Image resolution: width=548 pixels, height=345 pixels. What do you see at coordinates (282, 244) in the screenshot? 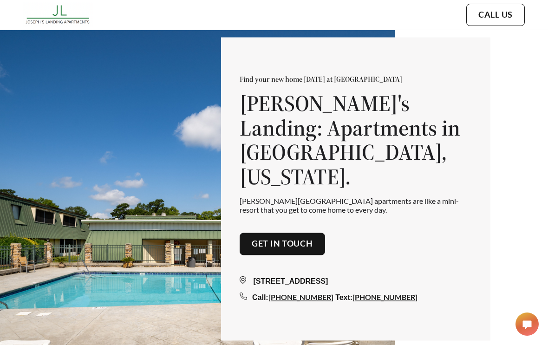
I see `button: Get in touch` at bounding box center [282, 244].